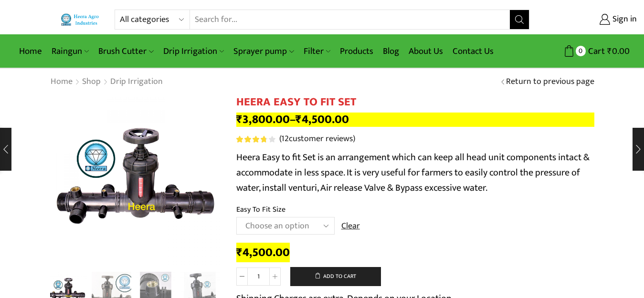  Describe the element at coordinates (519, 20) in the screenshot. I see `button: Search button` at that location.